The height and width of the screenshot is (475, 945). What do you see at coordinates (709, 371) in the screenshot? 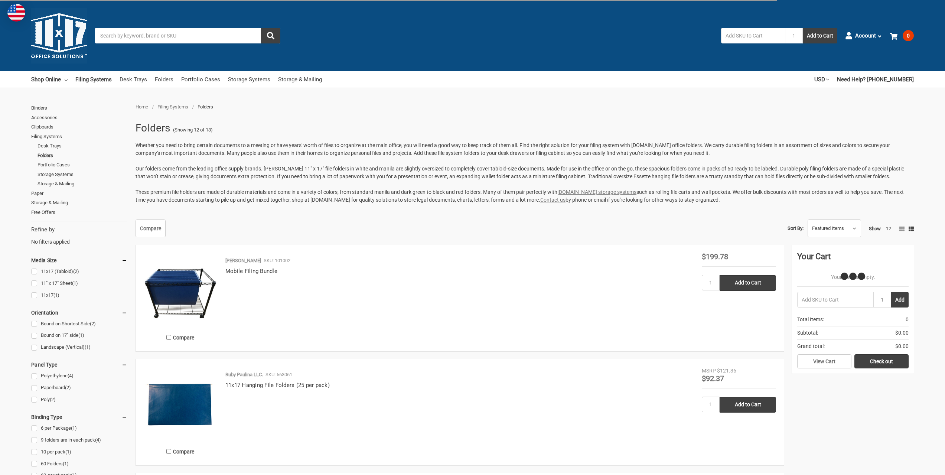
I see `div: MSRP` at bounding box center [709, 371].